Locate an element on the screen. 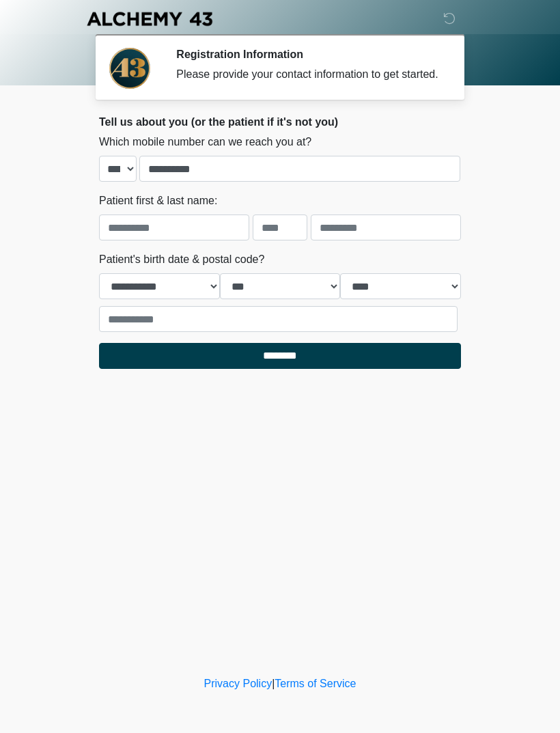  a: Privacy Policy is located at coordinates (238, 683).